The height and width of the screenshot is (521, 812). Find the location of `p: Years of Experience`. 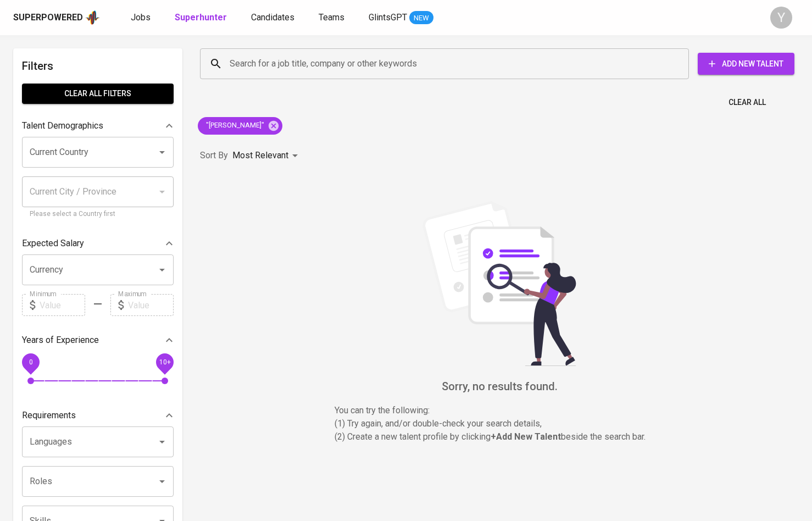

p: Years of Experience is located at coordinates (60, 340).